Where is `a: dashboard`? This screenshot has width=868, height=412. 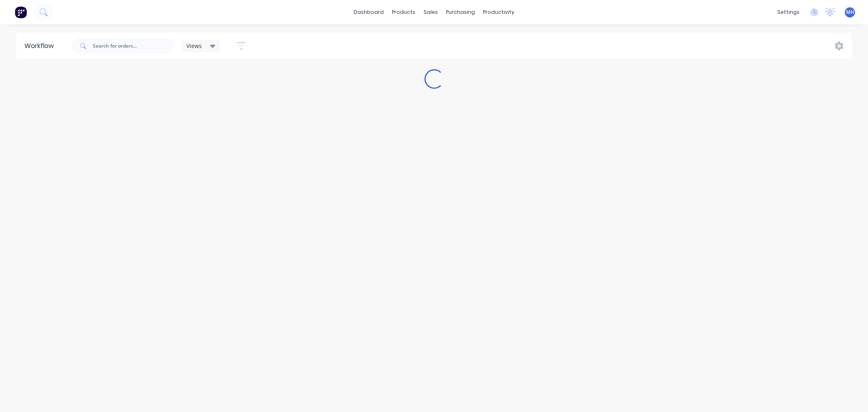 a: dashboard is located at coordinates (369, 12).